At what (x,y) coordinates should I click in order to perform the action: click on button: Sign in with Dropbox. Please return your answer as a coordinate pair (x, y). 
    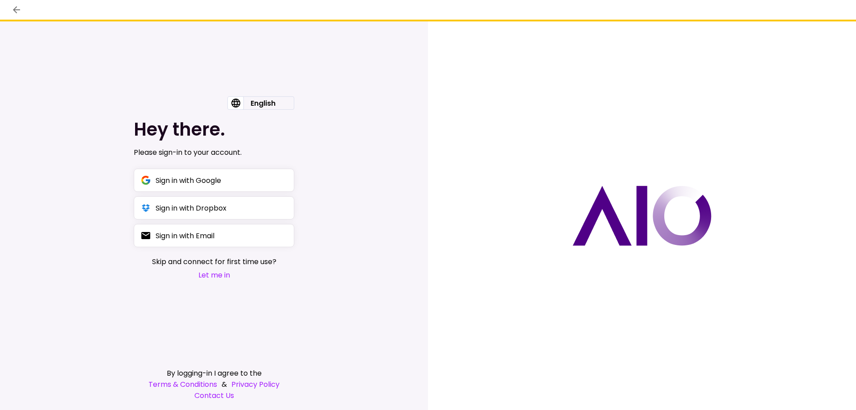
    Looking at the image, I should click on (214, 208).